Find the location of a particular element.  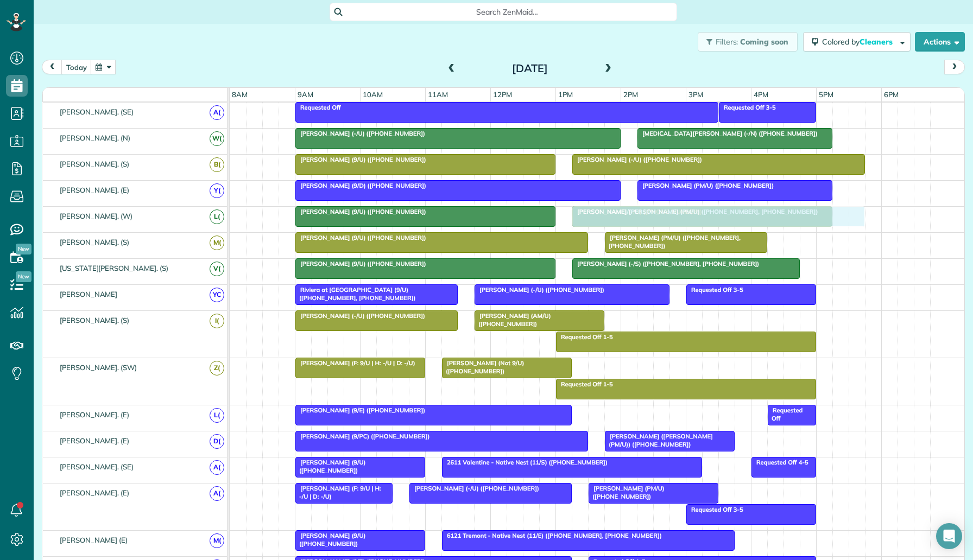

div: Open Intercom Messenger is located at coordinates (949, 536).